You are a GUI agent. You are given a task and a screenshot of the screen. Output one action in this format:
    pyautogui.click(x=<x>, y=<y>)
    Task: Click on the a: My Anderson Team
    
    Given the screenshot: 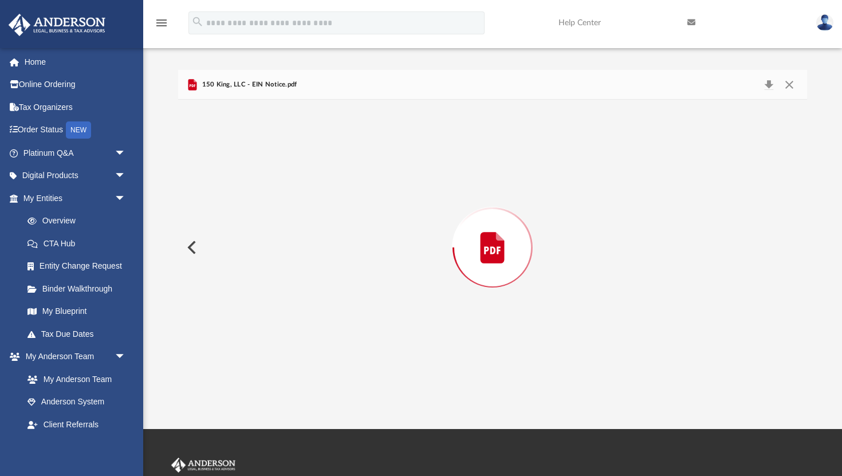 What is the action you would take?
    pyautogui.click(x=74, y=379)
    